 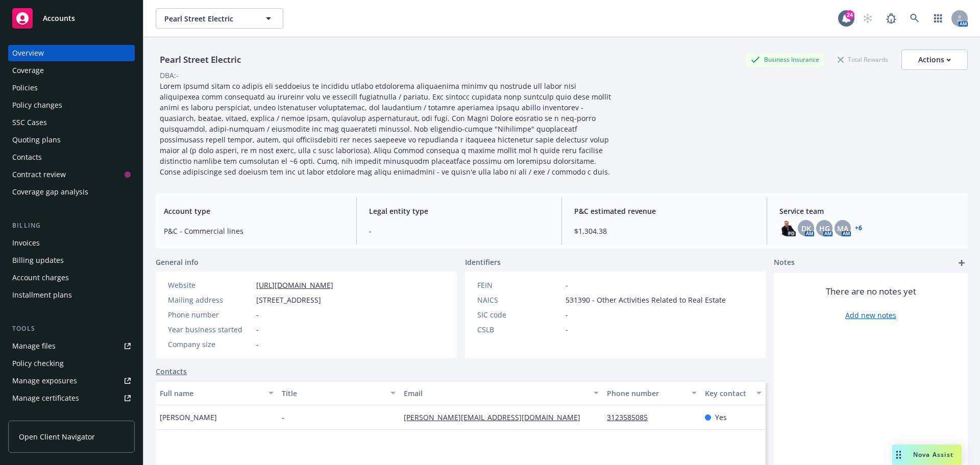 What do you see at coordinates (56, 437) in the screenshot?
I see `span: Open Client Navigator` at bounding box center [56, 437].